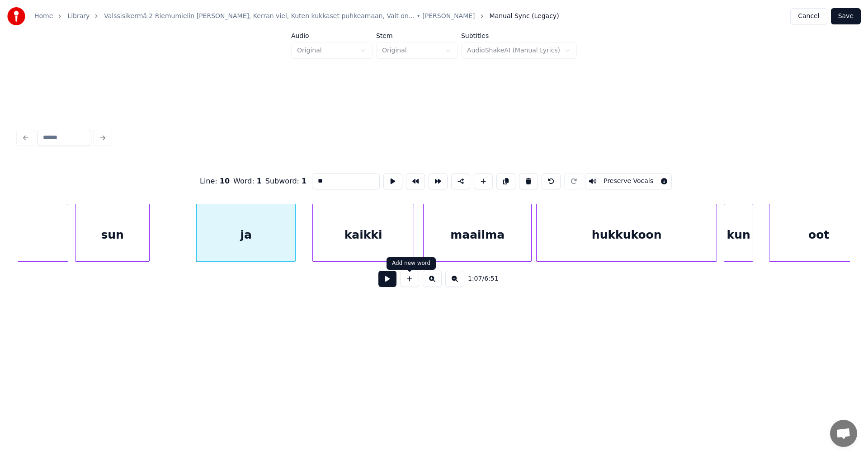  Describe the element at coordinates (417, 36) in the screenshot. I see `label: Stem` at that location.